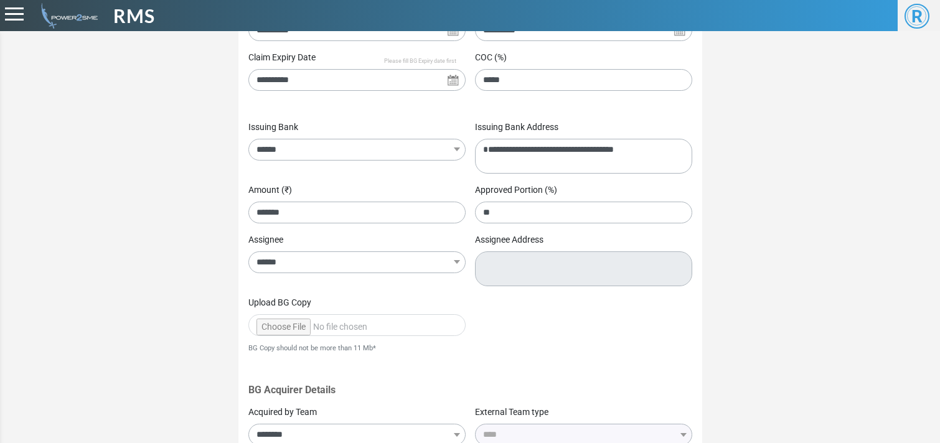  What do you see at coordinates (273, 127) in the screenshot?
I see `label: Issuing Bank` at bounding box center [273, 127].